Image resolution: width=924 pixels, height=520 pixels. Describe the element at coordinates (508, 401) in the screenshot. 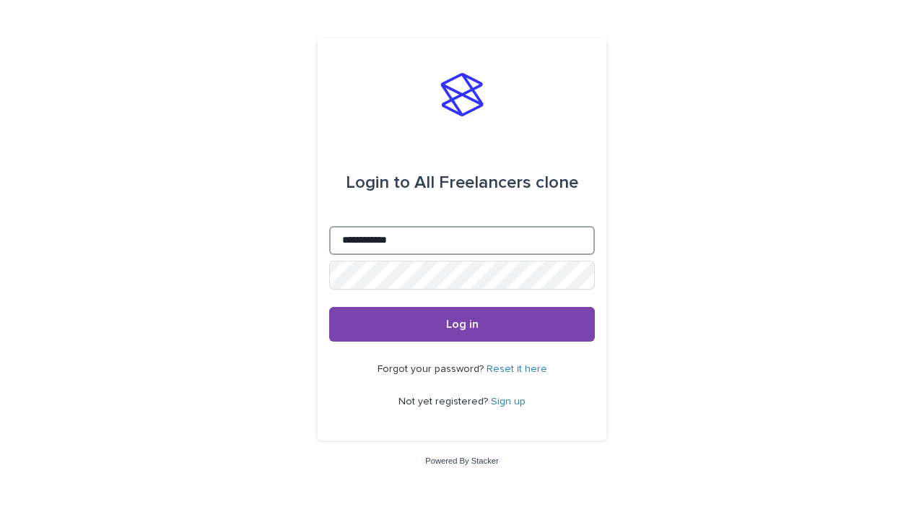

I see `a: Sign up` at that location.